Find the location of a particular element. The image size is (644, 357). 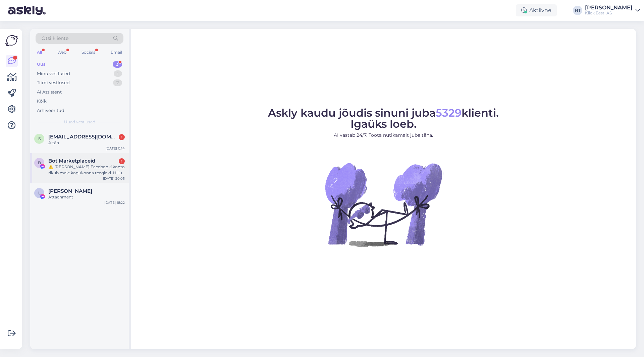

div: Minu vestlused is located at coordinates (53, 74).